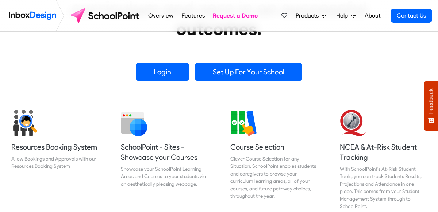  Describe the element at coordinates (134, 123) in the screenshot. I see `img: 2022_01_12_icon_website.svg` at that location.